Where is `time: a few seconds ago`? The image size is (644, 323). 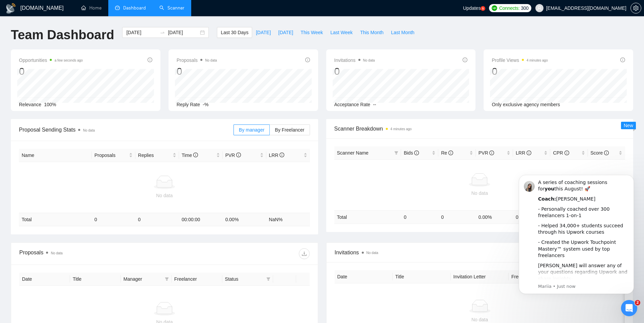
time: a few seconds ago is located at coordinates (69, 60).